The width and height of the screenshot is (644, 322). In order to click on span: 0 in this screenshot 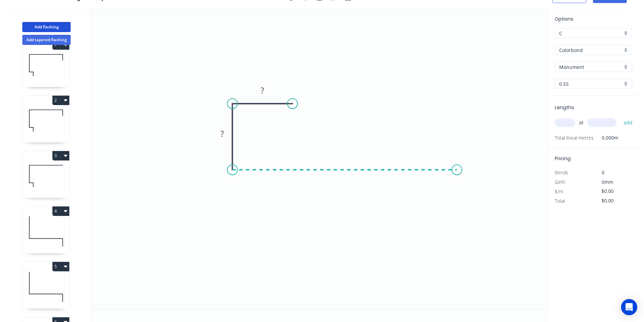, I will do `click(603, 173)`.